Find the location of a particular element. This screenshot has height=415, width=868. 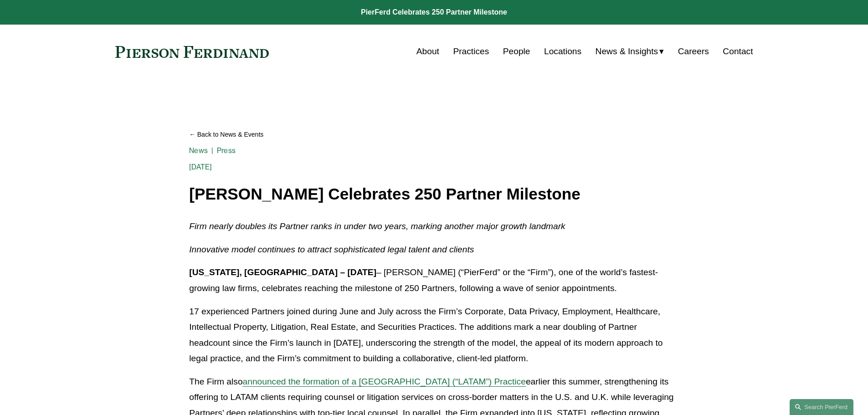

a: Practices is located at coordinates (471, 52).